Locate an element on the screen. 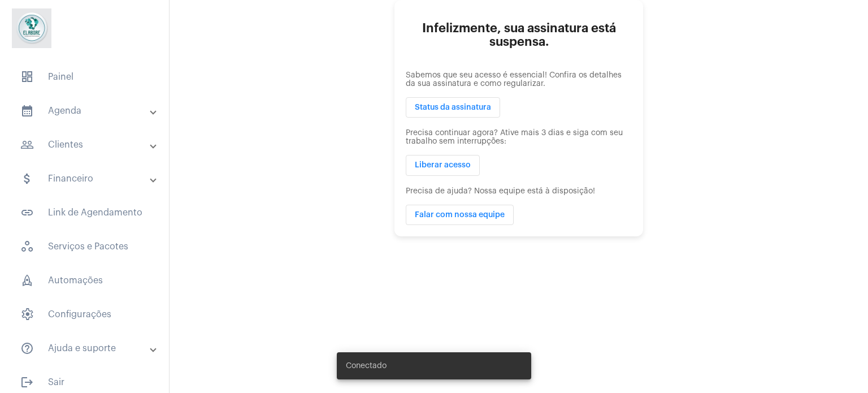 The image size is (868, 393). h2: Infelizmente, sua assinatura está suspensa. is located at coordinates (519, 35).